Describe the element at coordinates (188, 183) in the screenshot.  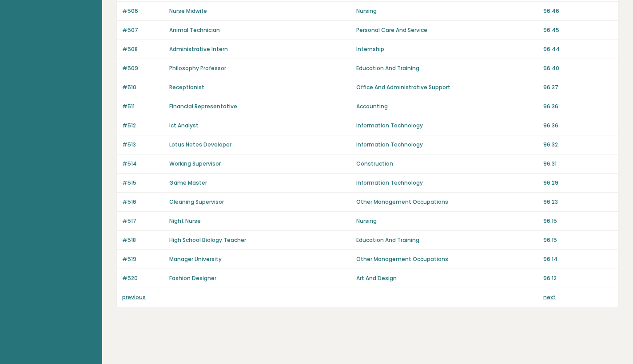
I see `a: Game Master` at that location.